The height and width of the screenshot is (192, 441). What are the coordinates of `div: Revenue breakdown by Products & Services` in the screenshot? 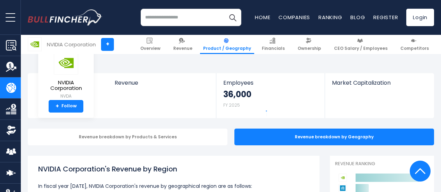 It's located at (128, 137).